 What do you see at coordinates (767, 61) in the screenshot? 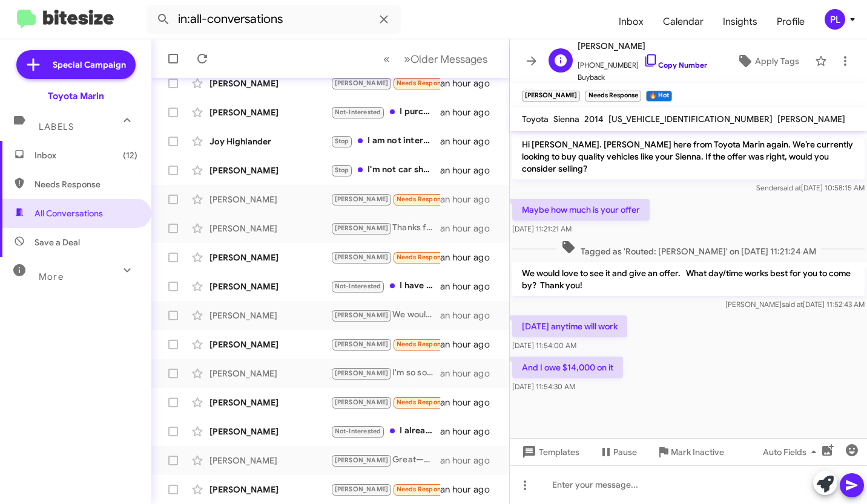
I see `button: Apply Tags` at bounding box center [767, 61].